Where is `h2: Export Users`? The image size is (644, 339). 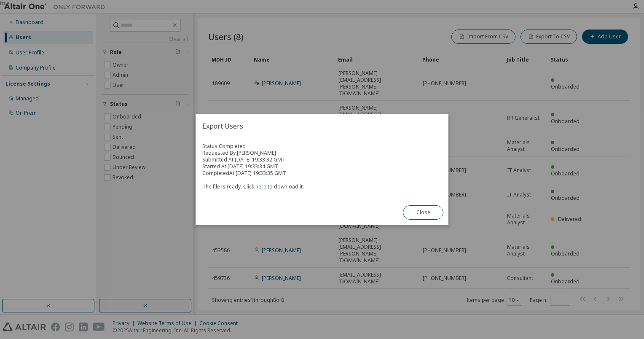 h2: Export Users is located at coordinates (322, 126).